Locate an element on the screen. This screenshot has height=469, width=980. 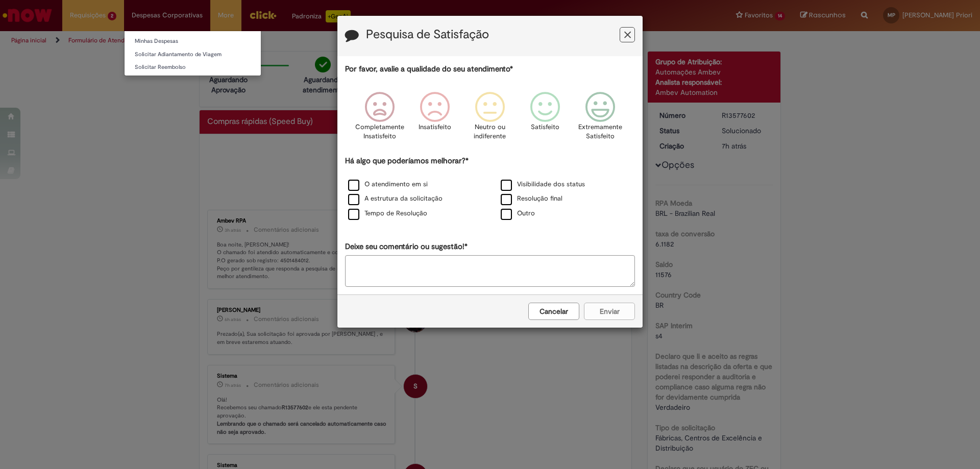
div: Há algo que poderíamos melhorar?* is located at coordinates (490, 188).